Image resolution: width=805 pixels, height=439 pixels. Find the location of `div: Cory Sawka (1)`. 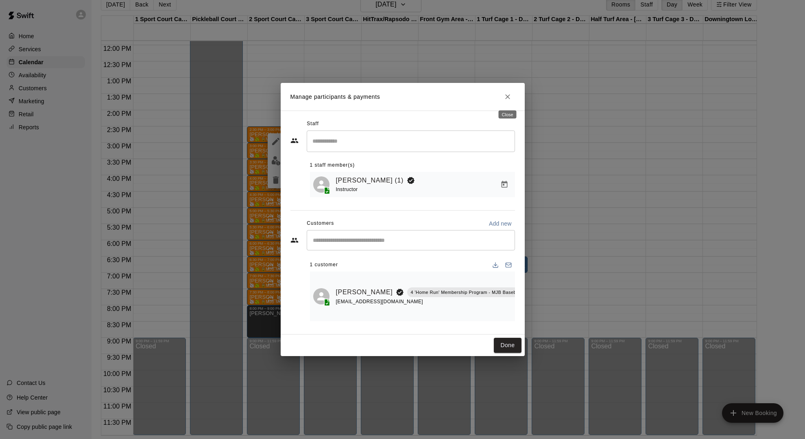

div: Cory Sawka (1) is located at coordinates (321, 185).